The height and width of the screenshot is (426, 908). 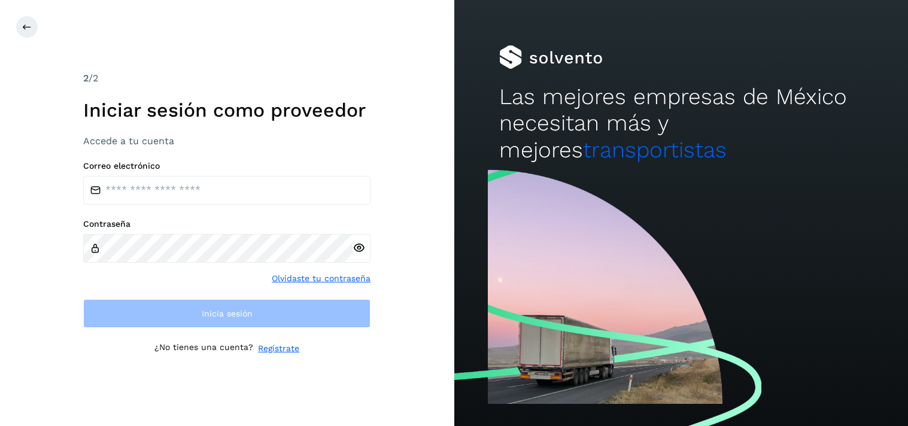 What do you see at coordinates (227, 110) in the screenshot?
I see `h1: Iniciar sesión como proveedor` at bounding box center [227, 110].